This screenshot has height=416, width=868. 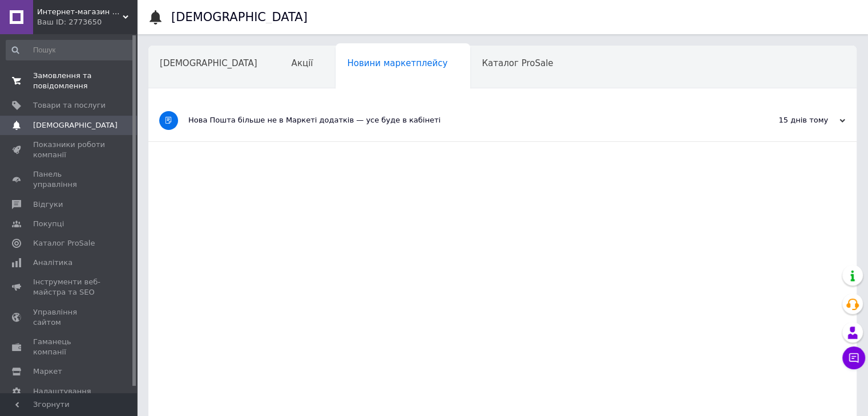 What do you see at coordinates (788, 120) in the screenshot?
I see `div: 15 днів тому` at bounding box center [788, 120].